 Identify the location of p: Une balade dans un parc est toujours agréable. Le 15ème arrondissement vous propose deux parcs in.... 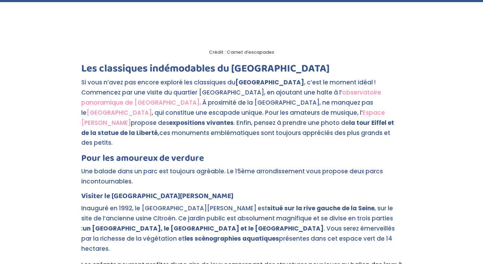
(242, 179).